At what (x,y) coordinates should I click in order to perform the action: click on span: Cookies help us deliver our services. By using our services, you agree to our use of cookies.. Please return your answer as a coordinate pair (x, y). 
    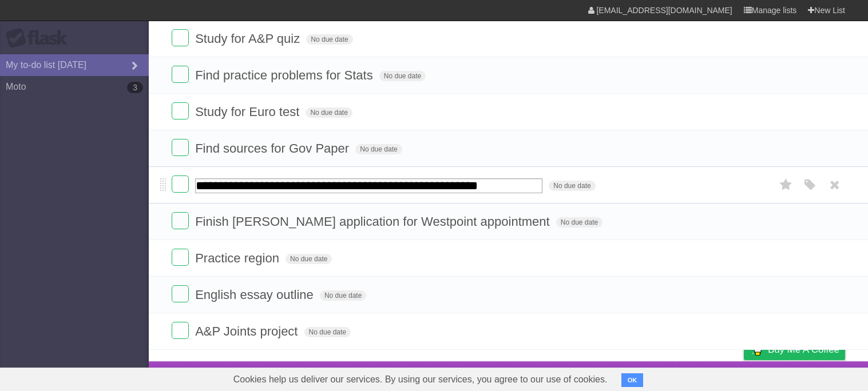
    Looking at the image, I should click on (420, 379).